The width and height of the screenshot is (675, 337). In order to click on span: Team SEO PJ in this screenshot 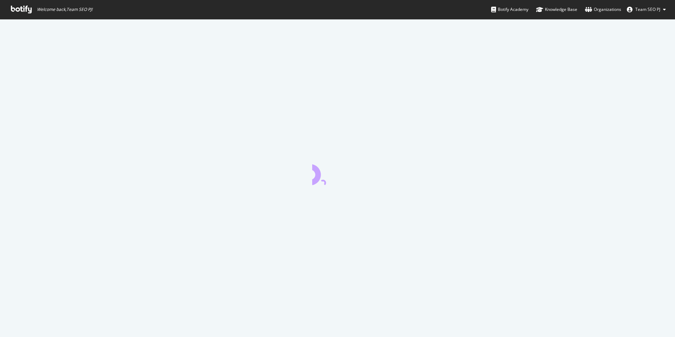, I will do `click(647, 9)`.